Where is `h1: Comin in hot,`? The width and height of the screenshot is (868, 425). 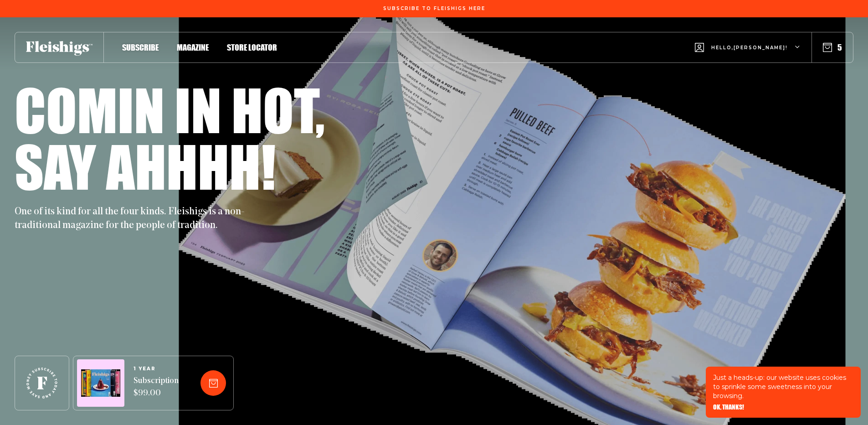 h1: Comin in hot, is located at coordinates (169, 109).